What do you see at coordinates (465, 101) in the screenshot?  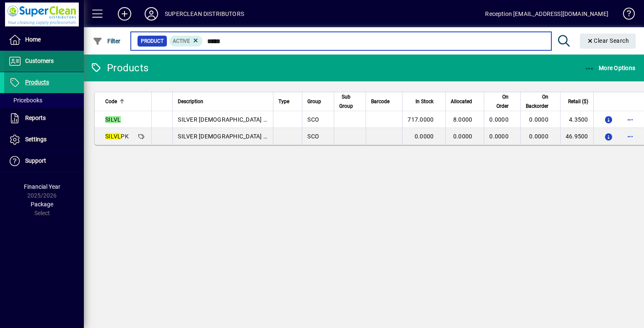 I see `div: Allocated` at bounding box center [465, 101].